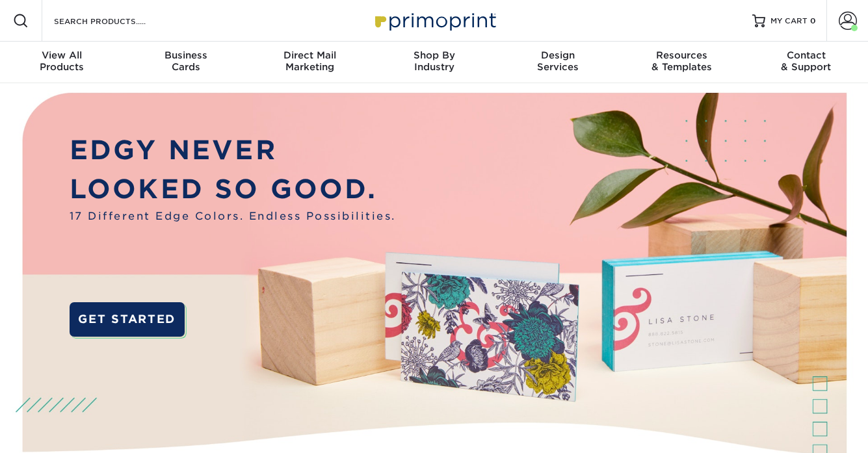  I want to click on span: Design, so click(558, 55).